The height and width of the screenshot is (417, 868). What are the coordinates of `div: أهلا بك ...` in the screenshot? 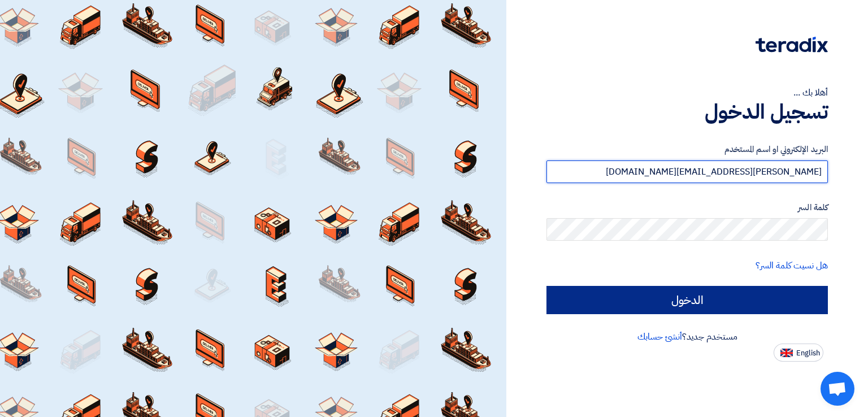 It's located at (687, 93).